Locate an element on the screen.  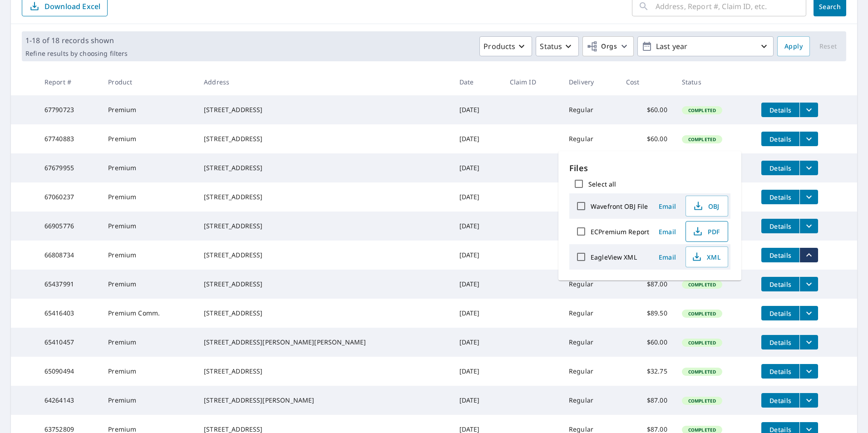
td: 64264143 is located at coordinates (69, 400).